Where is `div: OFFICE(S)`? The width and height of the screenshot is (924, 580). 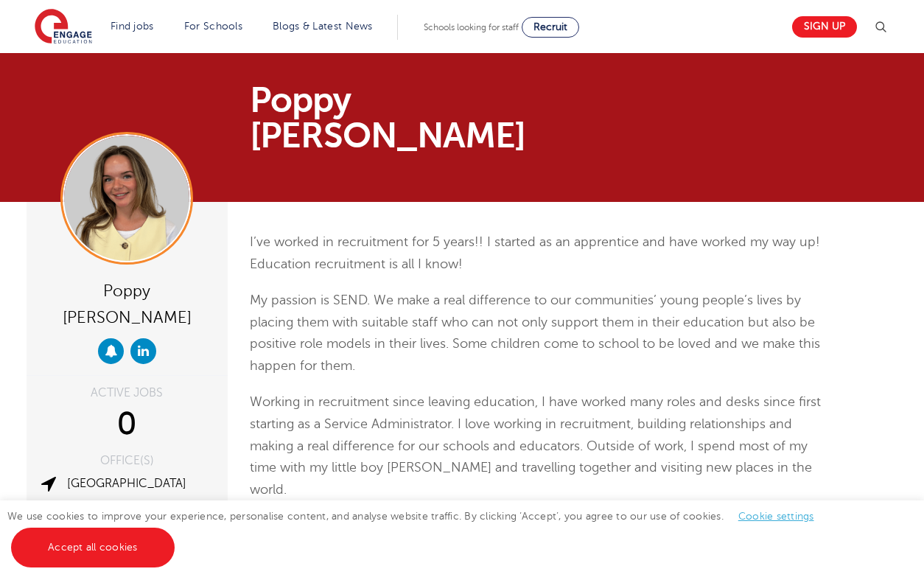 div: OFFICE(S) is located at coordinates (127, 460).